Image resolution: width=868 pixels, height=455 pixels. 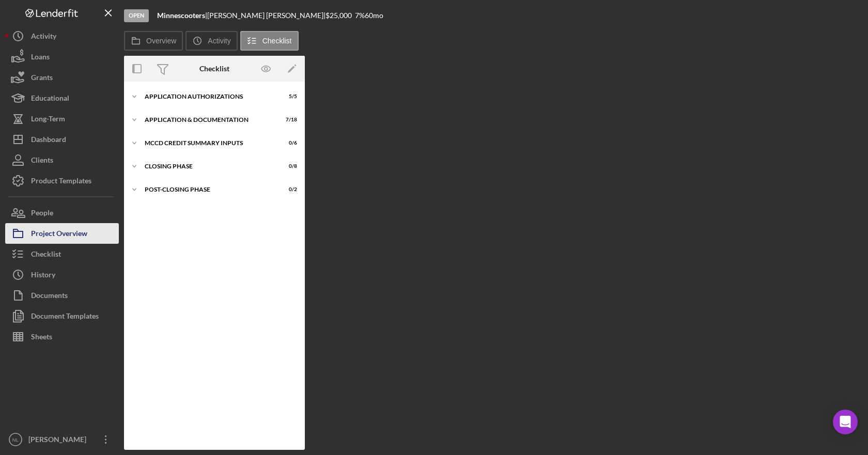 What do you see at coordinates (62, 119) in the screenshot?
I see `button: Long-Term` at bounding box center [62, 119].